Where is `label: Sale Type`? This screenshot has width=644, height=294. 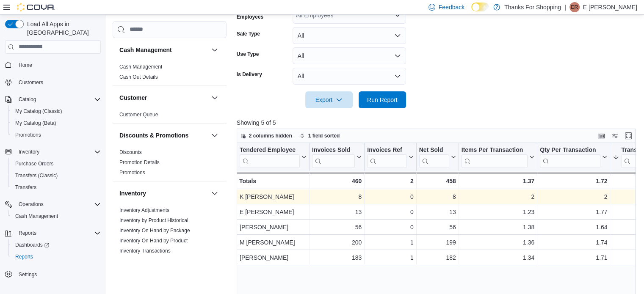
label: Sale Type is located at coordinates (248, 34).